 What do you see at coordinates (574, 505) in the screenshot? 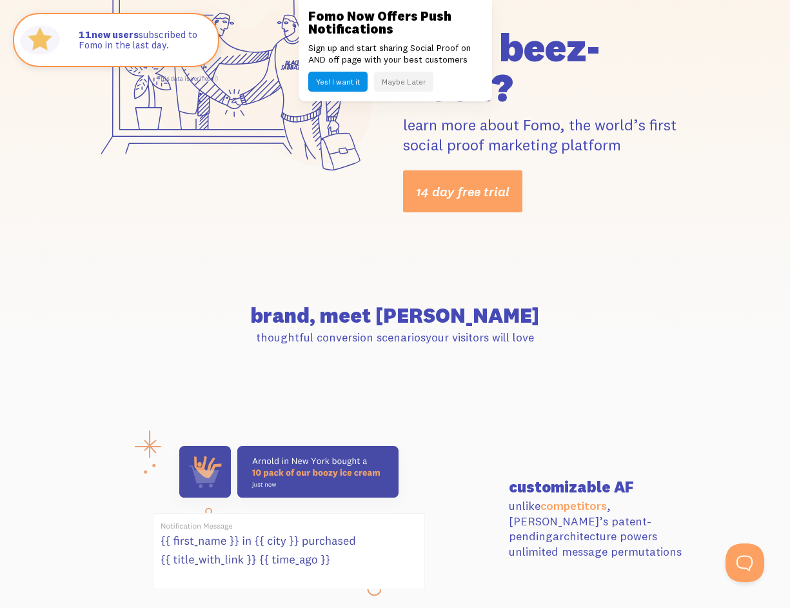
I see `a: competitors` at bounding box center [574, 505].